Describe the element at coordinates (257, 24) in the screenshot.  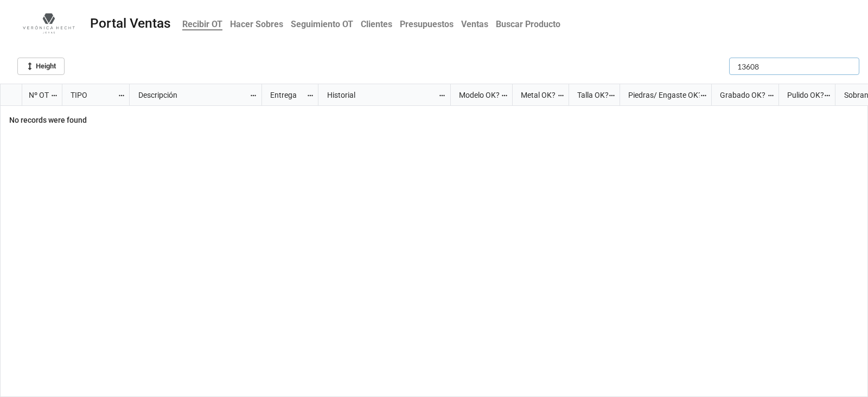
I see `b: Hacer Sobres` at that location.